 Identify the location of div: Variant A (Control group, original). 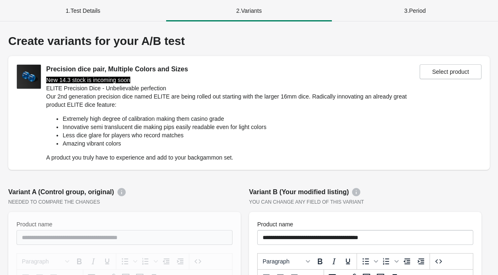
(125, 192).